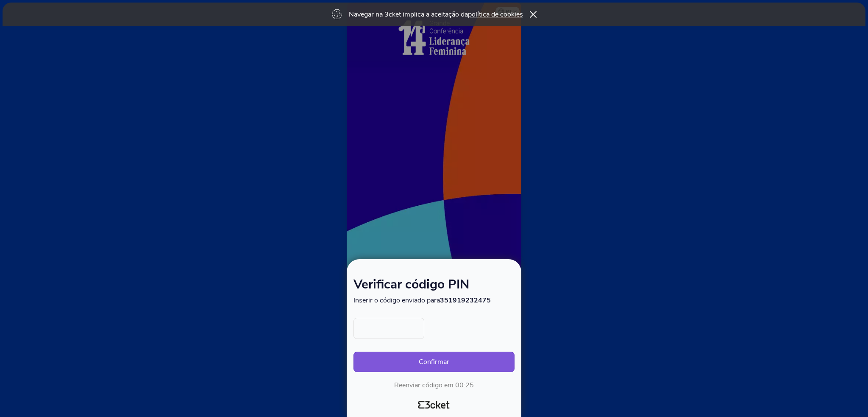 The width and height of the screenshot is (868, 417). What do you see at coordinates (434, 300) in the screenshot?
I see `p: Inserir o código enviado para` at bounding box center [434, 300].